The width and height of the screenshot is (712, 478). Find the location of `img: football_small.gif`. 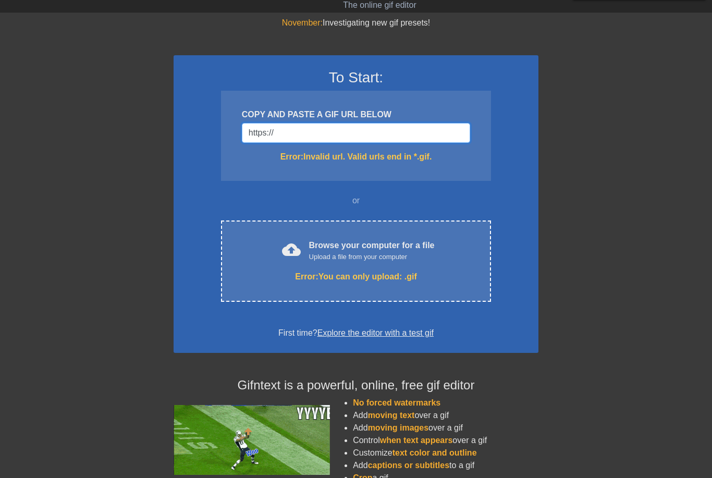

img: football_small.gif is located at coordinates (252, 440).